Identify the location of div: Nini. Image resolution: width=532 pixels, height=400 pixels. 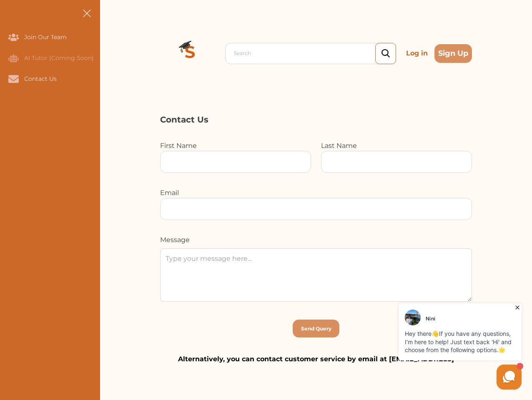
(33, 18).